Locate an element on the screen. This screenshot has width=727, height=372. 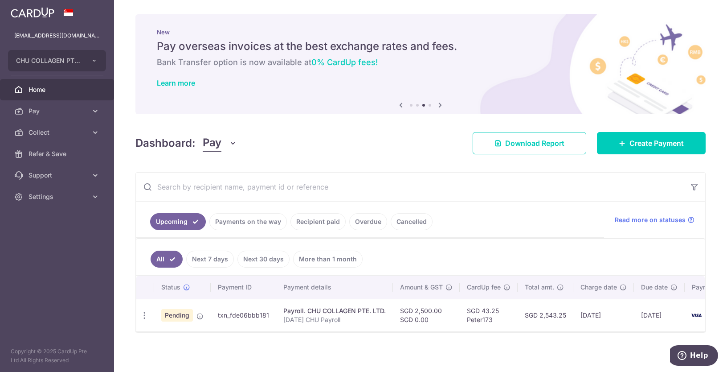
a: Cancelled is located at coordinates (412, 221).